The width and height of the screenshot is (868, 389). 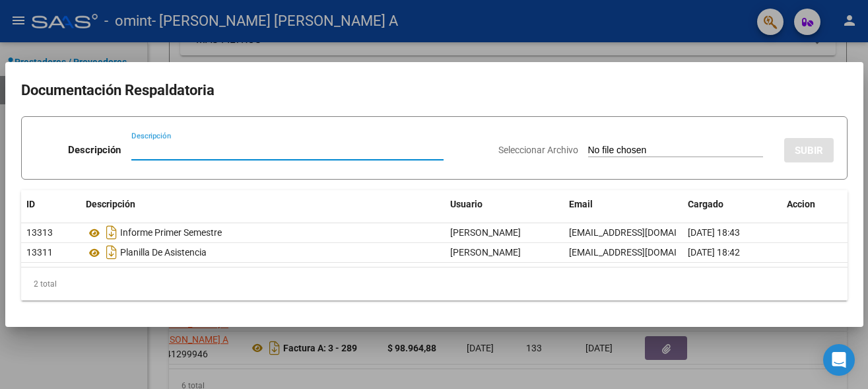 What do you see at coordinates (808, 151) in the screenshot?
I see `span: SUBIR` at bounding box center [808, 151].